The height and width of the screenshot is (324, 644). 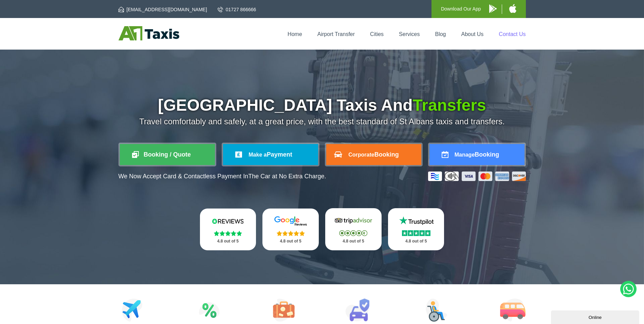 What do you see at coordinates (284, 310) in the screenshot?
I see `img: Tours` at bounding box center [284, 310].